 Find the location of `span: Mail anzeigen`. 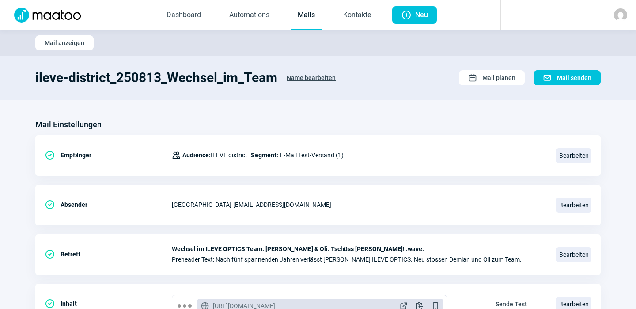

span: Mail anzeigen is located at coordinates (64, 43).